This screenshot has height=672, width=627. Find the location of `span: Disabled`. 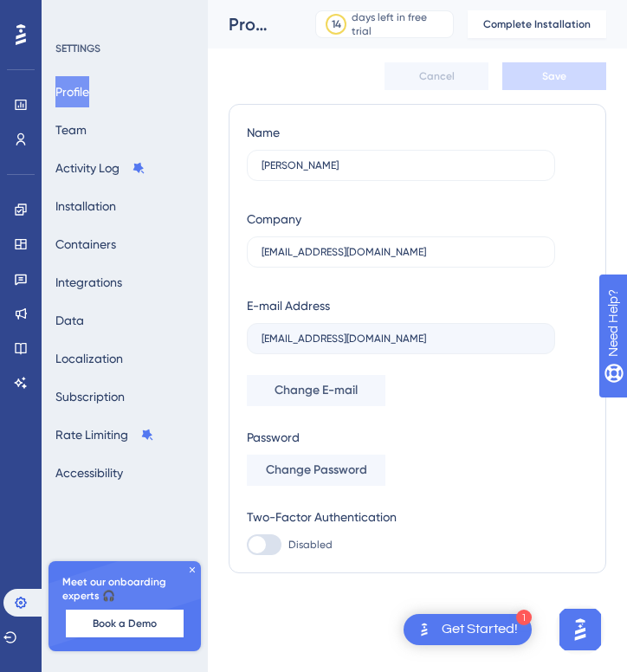

span: Disabled is located at coordinates (310, 545).